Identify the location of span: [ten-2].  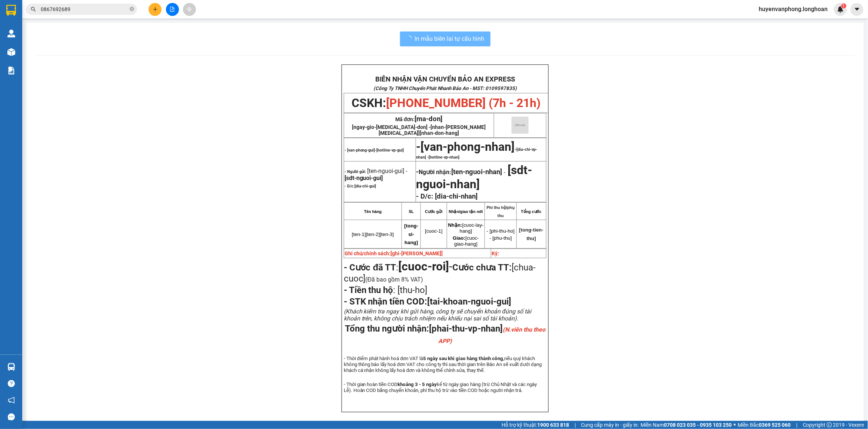
(373, 234).